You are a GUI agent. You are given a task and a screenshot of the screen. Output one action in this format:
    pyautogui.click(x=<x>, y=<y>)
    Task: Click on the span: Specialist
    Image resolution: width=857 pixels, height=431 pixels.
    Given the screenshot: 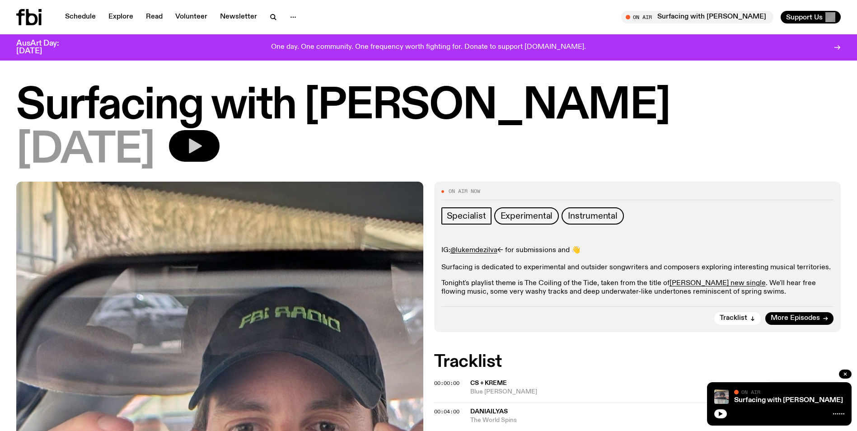 What is the action you would take?
    pyautogui.click(x=466, y=216)
    